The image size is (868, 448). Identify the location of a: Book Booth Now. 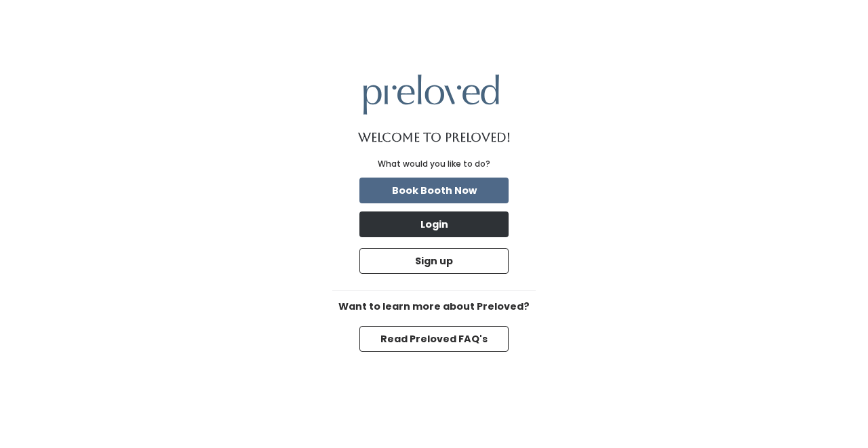
(434, 191).